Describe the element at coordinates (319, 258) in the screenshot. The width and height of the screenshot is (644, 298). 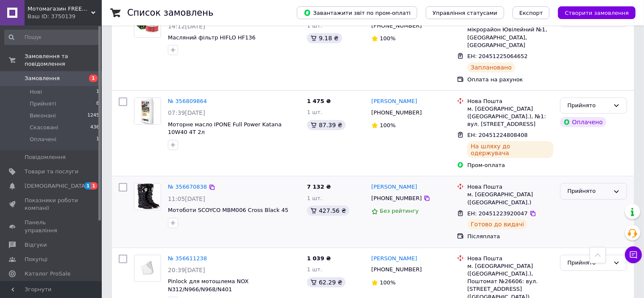
I see `span: 1 039 ₴` at that location.